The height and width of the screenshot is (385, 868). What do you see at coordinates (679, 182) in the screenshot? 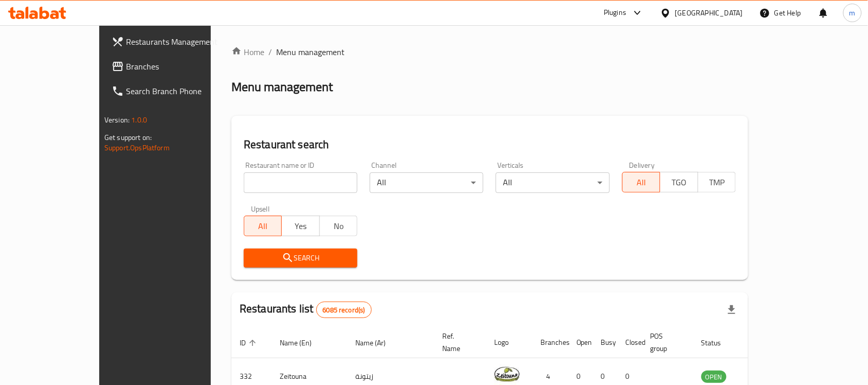
I see `span: TGO` at bounding box center [679, 182].